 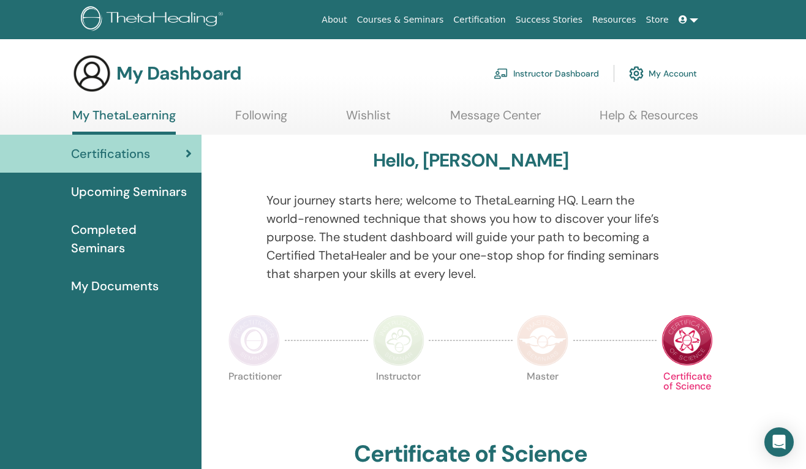 What do you see at coordinates (687, 340) in the screenshot?
I see `img: Certificate of Science` at bounding box center [687, 340].